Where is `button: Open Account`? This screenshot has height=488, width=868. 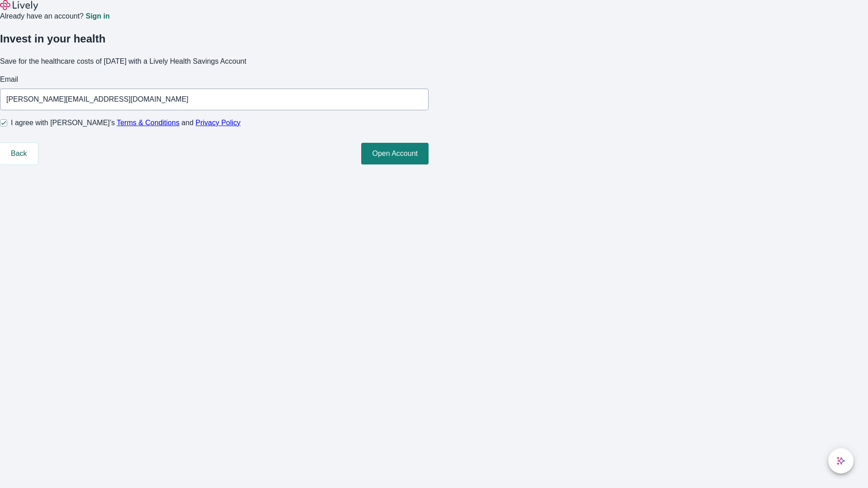
button: Open Account is located at coordinates (395, 154).